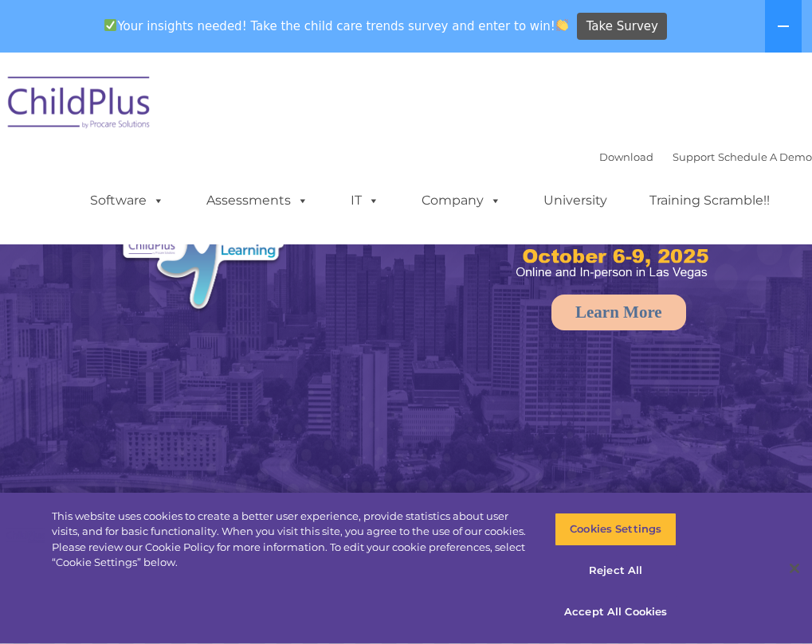 Image resolution: width=812 pixels, height=644 pixels. I want to click on a: IT, so click(365, 201).